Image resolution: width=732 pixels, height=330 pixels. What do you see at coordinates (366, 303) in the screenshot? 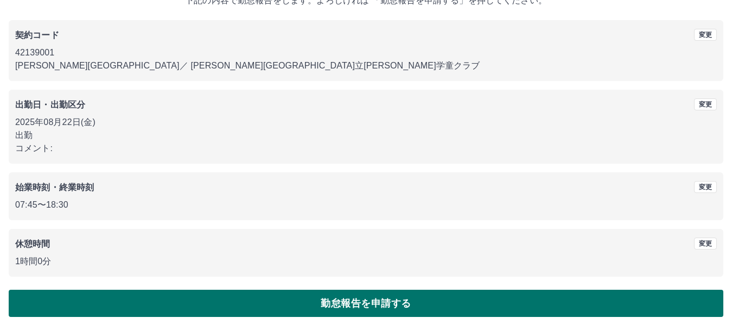
I see `button: 勤怠報告を申請する` at bounding box center [366, 303].